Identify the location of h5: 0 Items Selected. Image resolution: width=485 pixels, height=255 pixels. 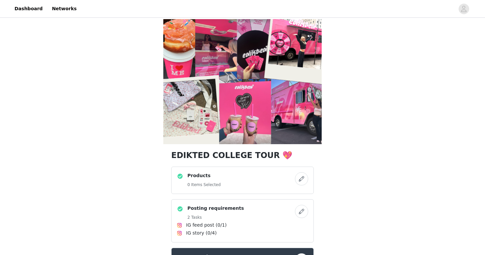
(204, 185).